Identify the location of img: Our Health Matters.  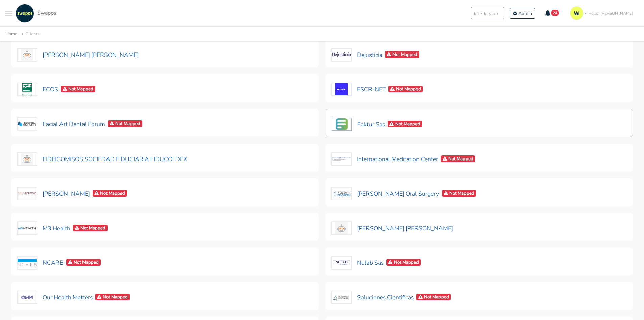
(27, 297).